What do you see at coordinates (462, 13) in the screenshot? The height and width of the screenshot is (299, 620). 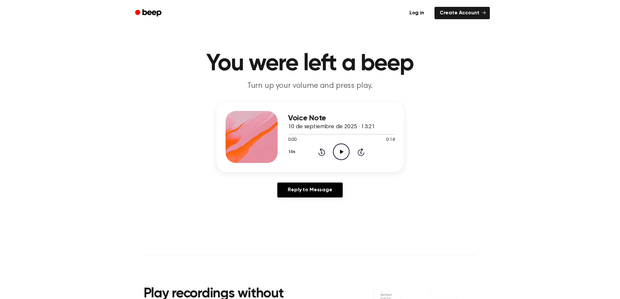 I see `a: Create Account` at bounding box center [462, 13].